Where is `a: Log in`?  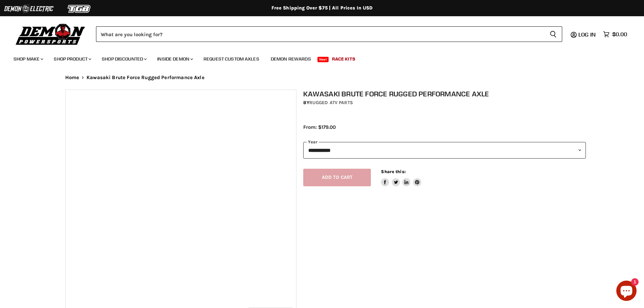 a: Log in is located at coordinates (588, 34).